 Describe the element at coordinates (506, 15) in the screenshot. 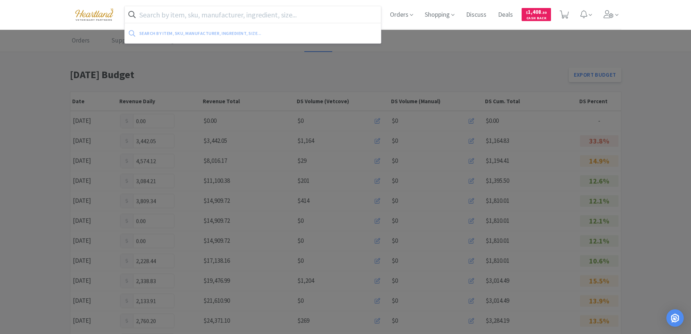

I see `a: Deals` at that location.